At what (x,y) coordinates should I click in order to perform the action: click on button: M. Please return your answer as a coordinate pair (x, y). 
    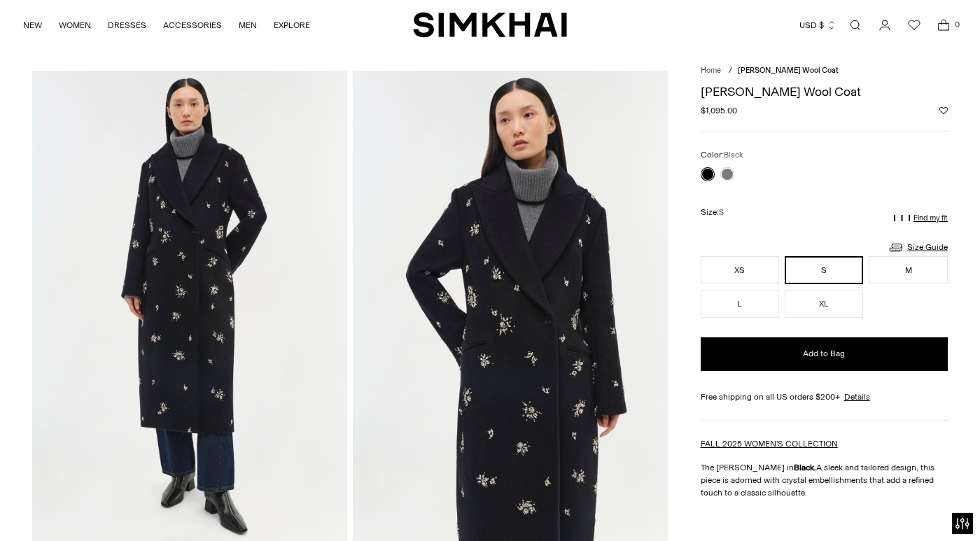
    Looking at the image, I should click on (908, 270).